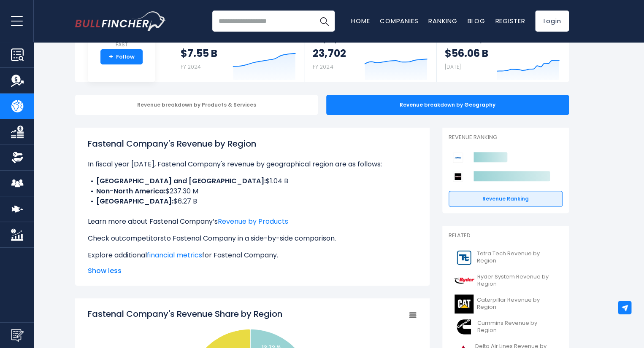 The width and height of the screenshot is (644, 348). Describe the element at coordinates (175, 255) in the screenshot. I see `a: financial metrics` at that location.